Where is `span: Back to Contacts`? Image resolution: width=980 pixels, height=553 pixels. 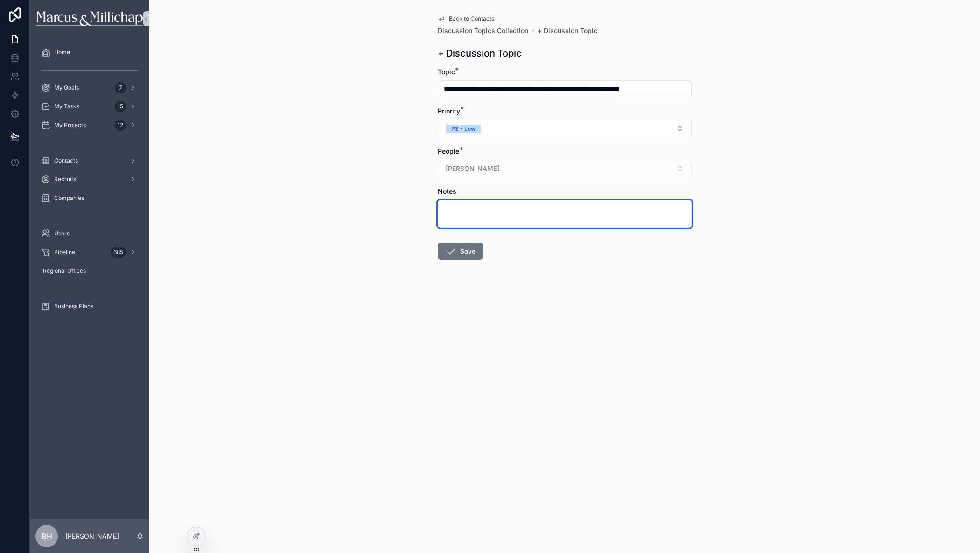 span: Back to Contacts is located at coordinates (471, 18).